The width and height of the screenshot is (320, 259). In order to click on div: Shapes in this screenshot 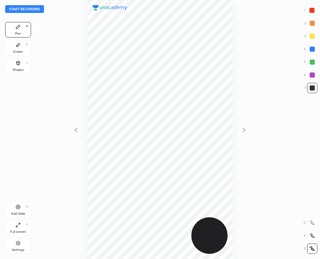, I will do `click(18, 70)`.